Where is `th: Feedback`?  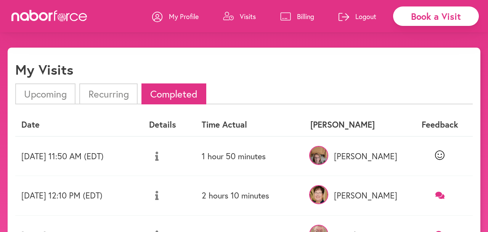
th: Feedback is located at coordinates (440, 125).